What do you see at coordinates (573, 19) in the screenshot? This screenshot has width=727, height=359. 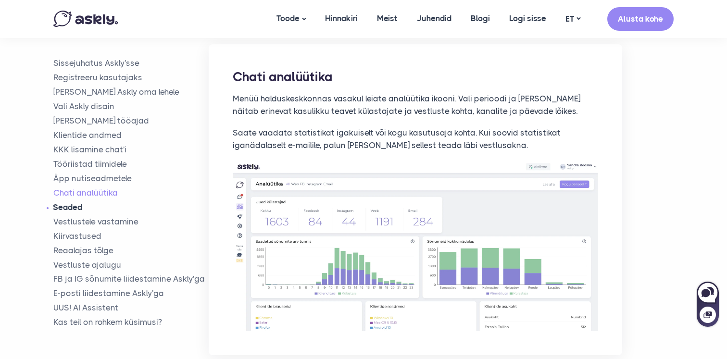 I see `a: ET` at bounding box center [573, 19].